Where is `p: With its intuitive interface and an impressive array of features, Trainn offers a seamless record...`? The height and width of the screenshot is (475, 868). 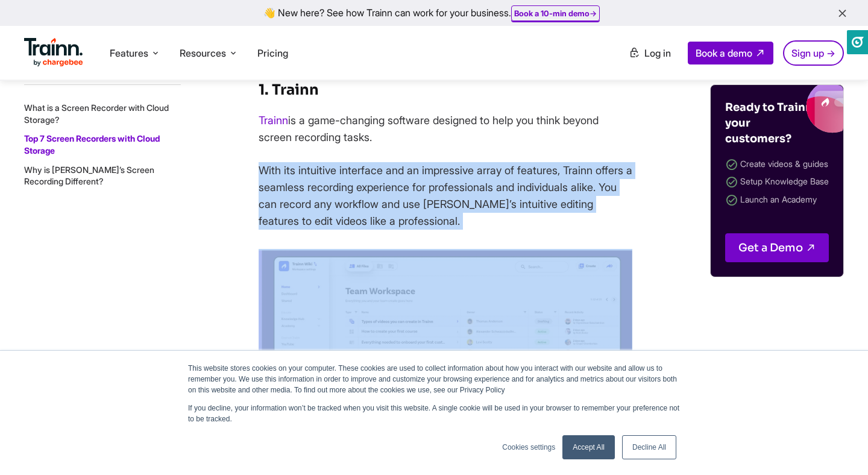 p: With its intuitive interface and an impressive array of features, Trainn offers a seamless record... is located at coordinates (446, 196).